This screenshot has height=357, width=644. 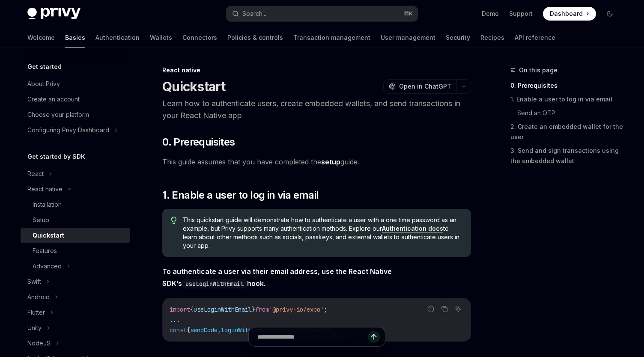 I want to click on a: Choose your platform, so click(x=75, y=114).